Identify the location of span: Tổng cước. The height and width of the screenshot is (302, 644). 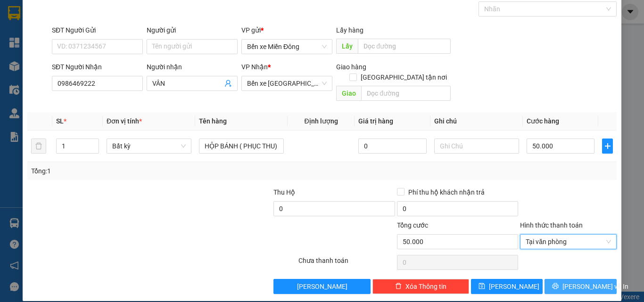
(413, 225).